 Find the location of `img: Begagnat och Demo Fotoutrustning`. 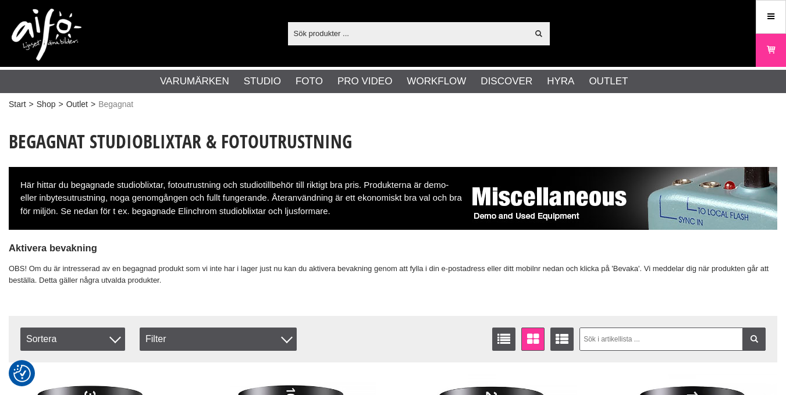

img: Begagnat och Demo Fotoutrustning is located at coordinates (620, 198).